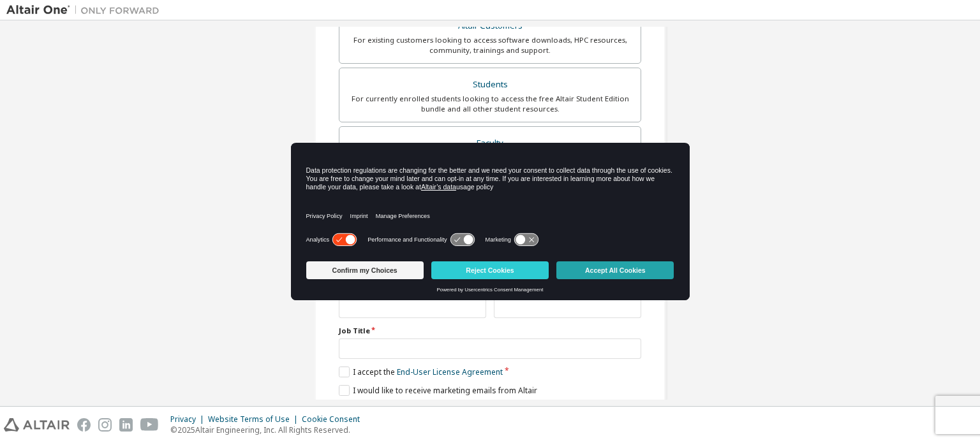  Describe the element at coordinates (254, 419) in the screenshot. I see `div: Website Terms of Use` at that location.